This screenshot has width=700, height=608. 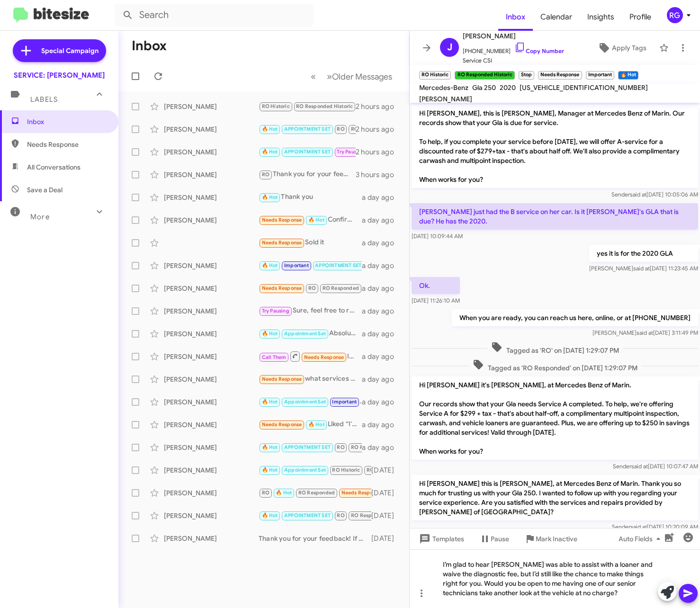 What do you see at coordinates (443, 88) in the screenshot?
I see `span: Mercedes-Benz` at bounding box center [443, 88].